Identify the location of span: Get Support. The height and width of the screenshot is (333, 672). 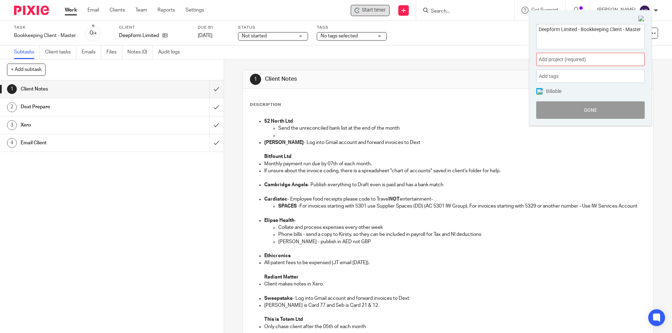
(545, 10).